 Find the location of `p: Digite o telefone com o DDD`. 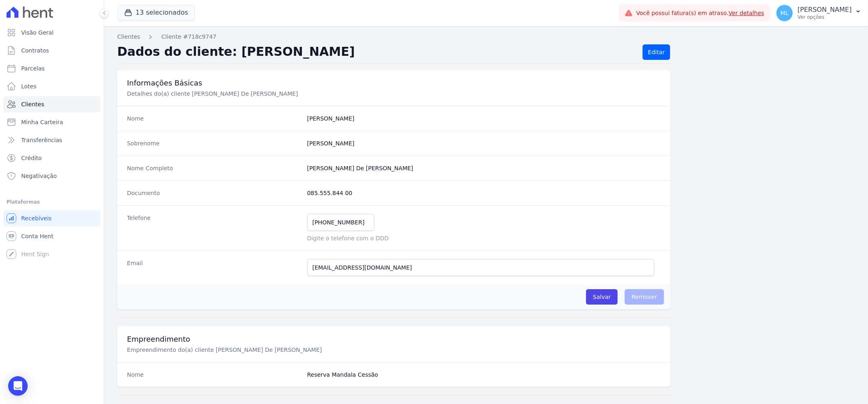

p: Digite o telefone com o DDD is located at coordinates (484, 238).